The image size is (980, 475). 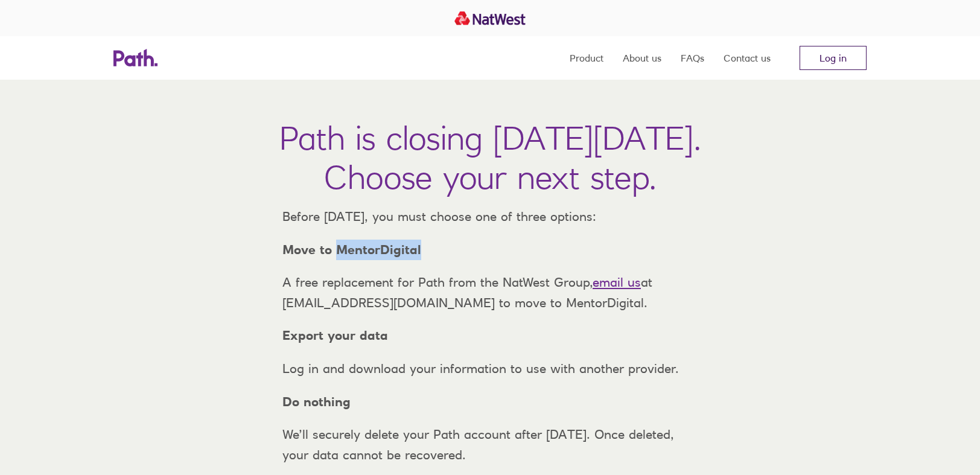 I want to click on a: email us, so click(x=616, y=282).